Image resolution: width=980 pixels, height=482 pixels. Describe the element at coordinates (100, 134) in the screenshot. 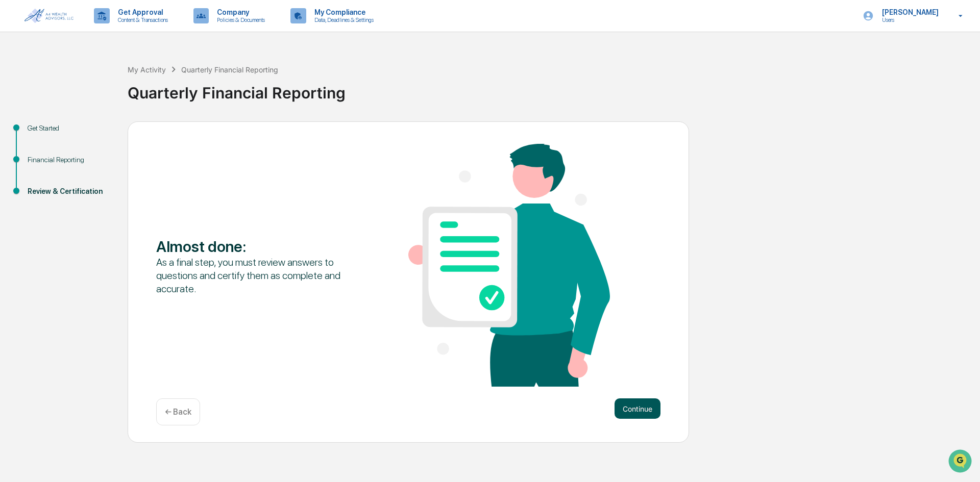

I see `a: 🗄️Attestations` at that location.